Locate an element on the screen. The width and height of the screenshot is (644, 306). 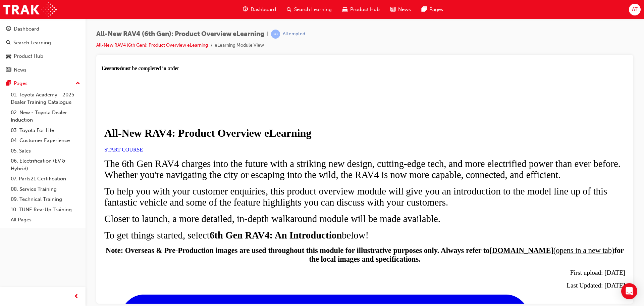
a: 07. Parts21 Certification is located at coordinates (45, 179).